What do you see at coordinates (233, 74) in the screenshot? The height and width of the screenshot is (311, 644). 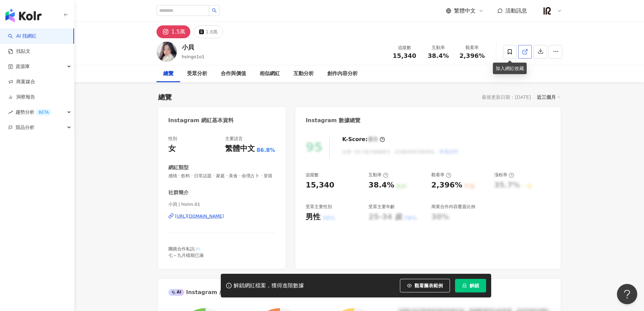 I see `div: 合作與價值` at bounding box center [233, 74].